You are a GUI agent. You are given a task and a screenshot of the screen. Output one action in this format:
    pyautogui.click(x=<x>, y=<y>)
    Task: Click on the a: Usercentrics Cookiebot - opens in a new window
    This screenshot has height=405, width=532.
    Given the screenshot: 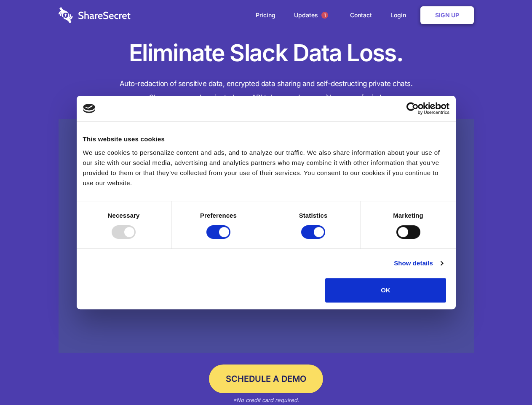 What is the action you would take?
    pyautogui.click(x=413, y=109)
    